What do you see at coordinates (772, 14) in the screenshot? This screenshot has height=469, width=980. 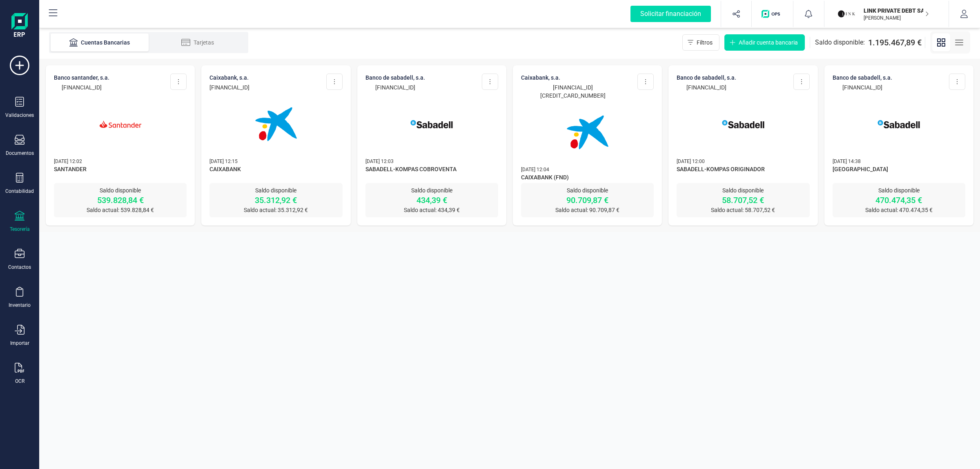 I see `img: Logo de OPS` at bounding box center [772, 14].